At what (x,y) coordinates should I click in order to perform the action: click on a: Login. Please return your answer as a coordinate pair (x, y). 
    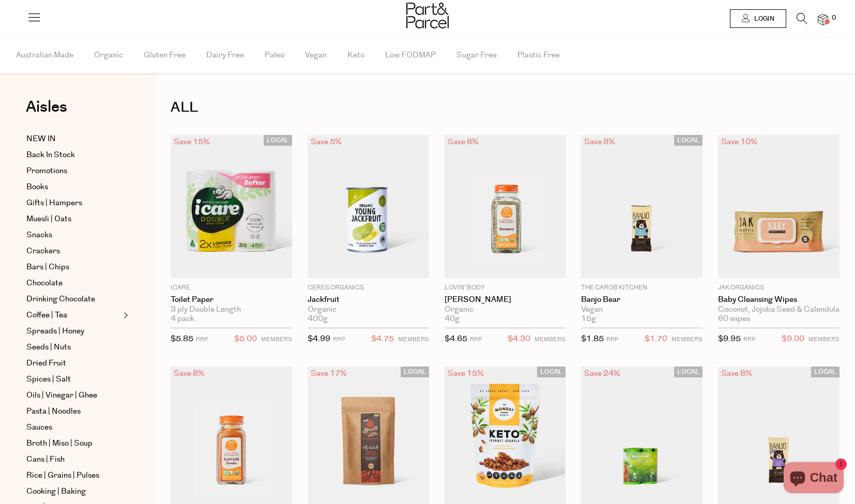
    Looking at the image, I should click on (758, 18).